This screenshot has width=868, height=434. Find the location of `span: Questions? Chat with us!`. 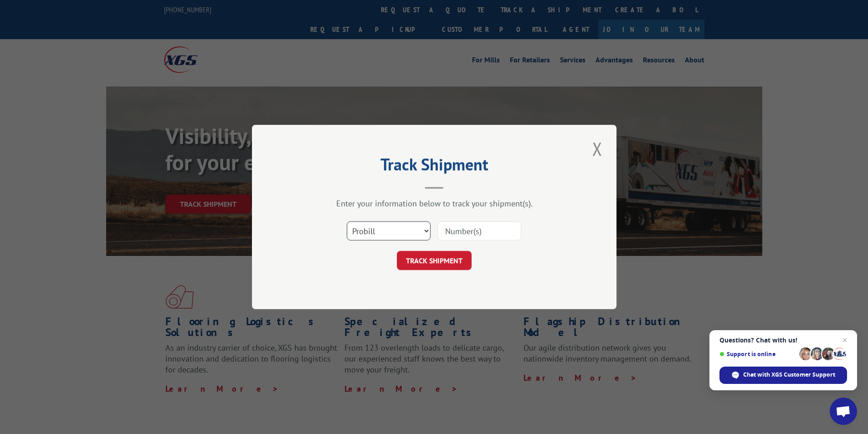

span: Questions? Chat with us! is located at coordinates (783, 340).